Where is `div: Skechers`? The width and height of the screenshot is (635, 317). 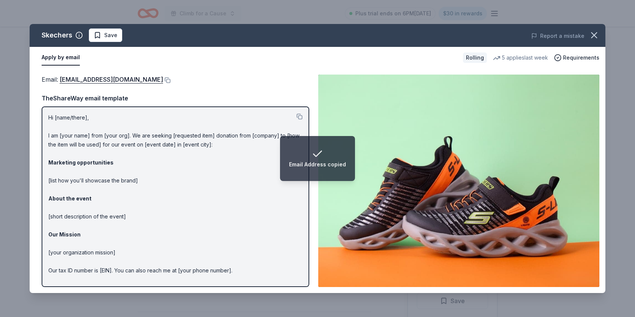
div: Skechers is located at coordinates (57, 35).